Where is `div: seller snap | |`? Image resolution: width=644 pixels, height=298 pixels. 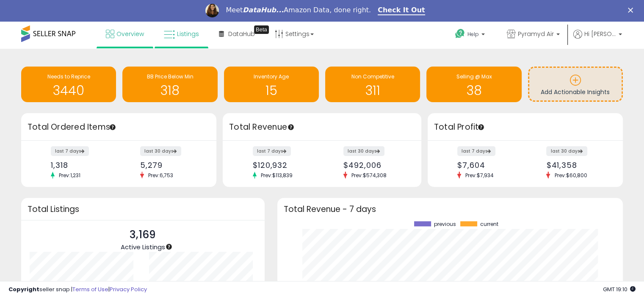 div: seller snap | | is located at coordinates (78, 289).